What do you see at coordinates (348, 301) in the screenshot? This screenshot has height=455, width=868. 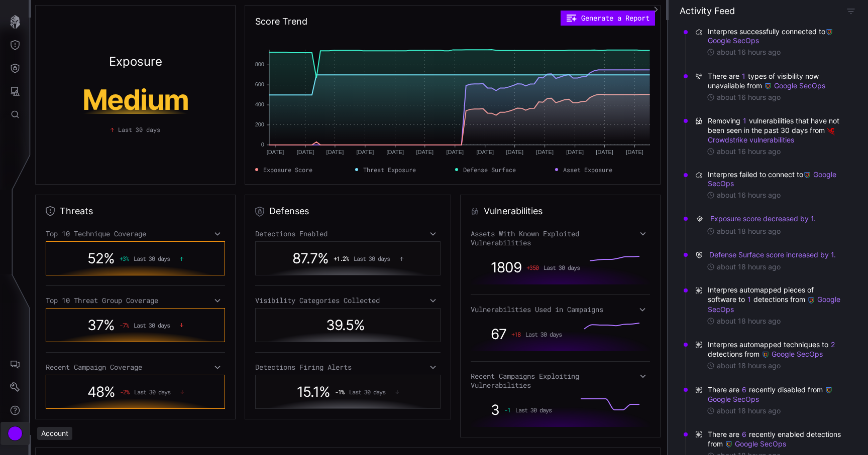 I see `div: Visibility Categories Collected` at bounding box center [348, 301].